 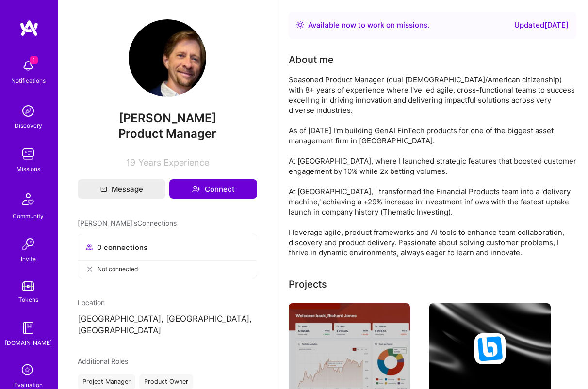 What do you see at coordinates (117, 269) in the screenshot?
I see `span: Not connected` at bounding box center [117, 269].